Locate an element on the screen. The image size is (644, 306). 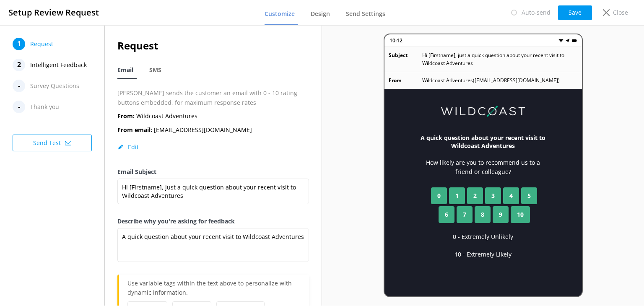
h2: Request is located at coordinates (213, 46).